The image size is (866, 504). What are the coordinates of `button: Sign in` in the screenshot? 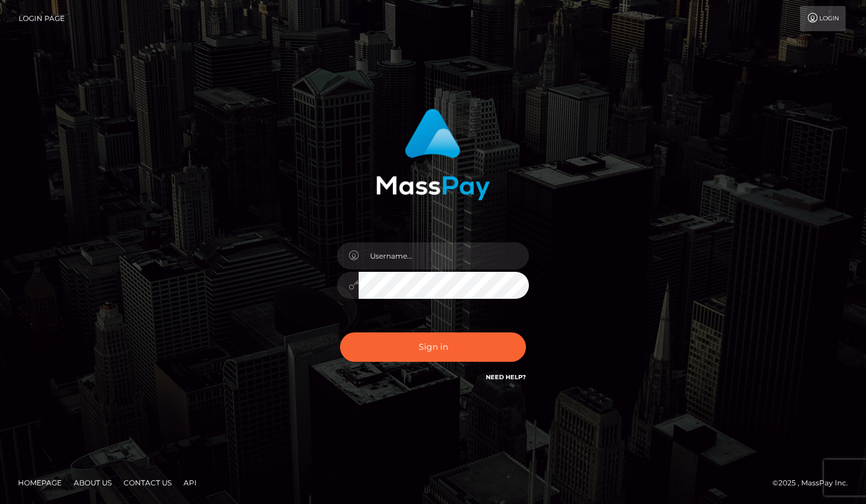 It's located at (433, 347).